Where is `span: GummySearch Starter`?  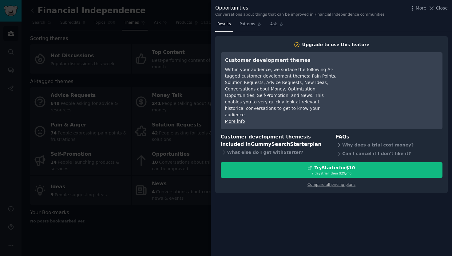 span: GummySearch Starter is located at coordinates (280, 144).